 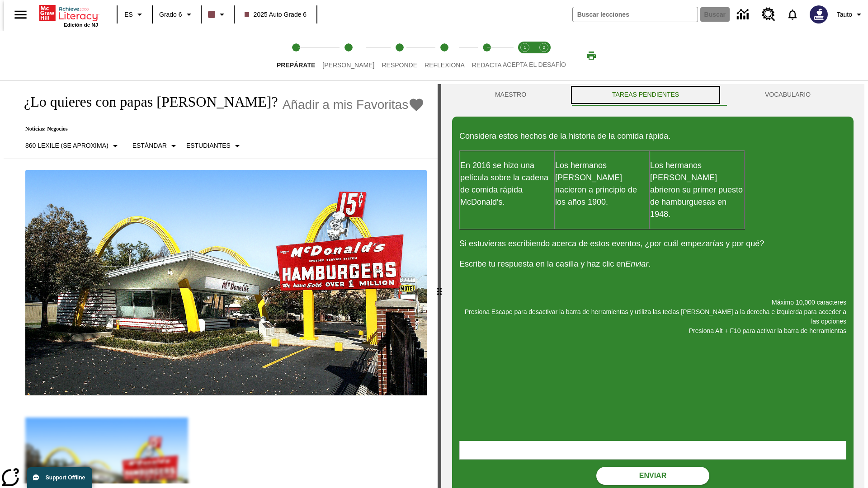 What do you see at coordinates (275, 14) in the screenshot?
I see `span: 2025 Auto Grade 6` at bounding box center [275, 14].